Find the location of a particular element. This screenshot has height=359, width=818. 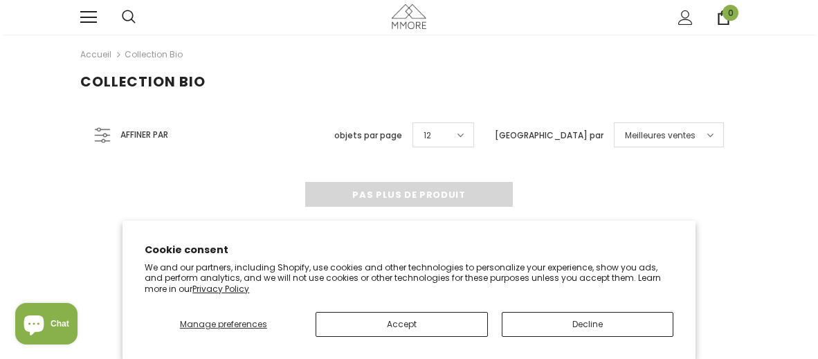

span: 12 is located at coordinates (427, 136).